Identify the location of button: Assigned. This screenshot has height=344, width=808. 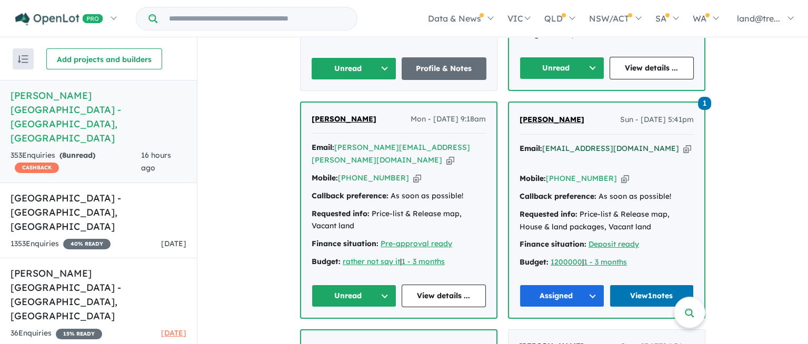
(561, 296).